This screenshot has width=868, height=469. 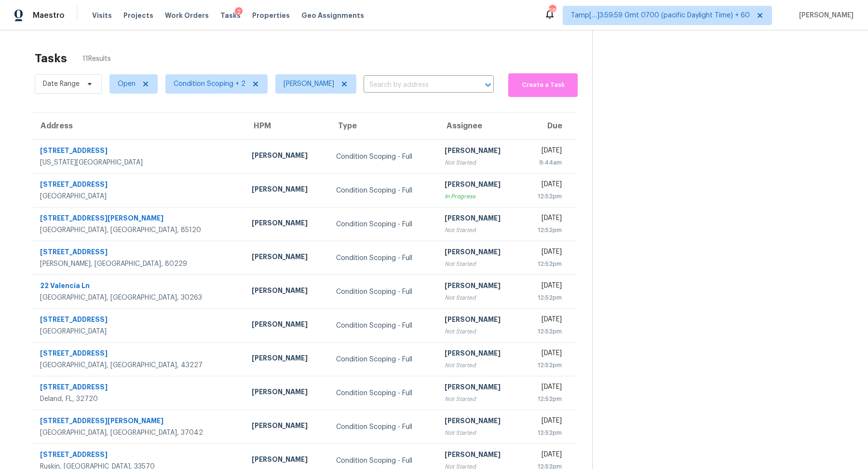 I want to click on h2: Tasks, so click(x=51, y=59).